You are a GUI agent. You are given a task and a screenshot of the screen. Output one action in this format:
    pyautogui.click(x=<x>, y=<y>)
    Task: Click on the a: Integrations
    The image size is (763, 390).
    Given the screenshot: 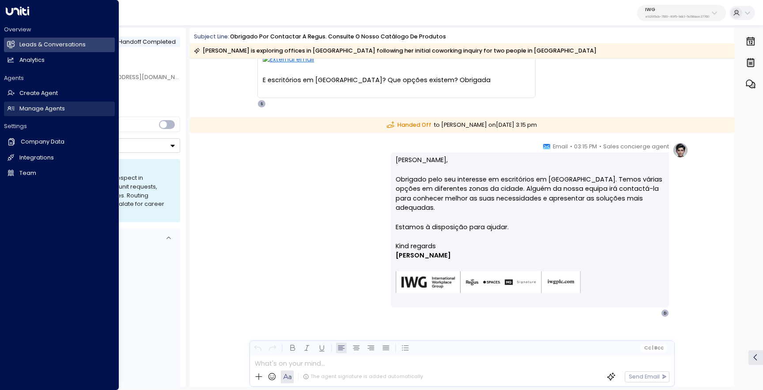 What is the action you would take?
    pyautogui.click(x=59, y=158)
    